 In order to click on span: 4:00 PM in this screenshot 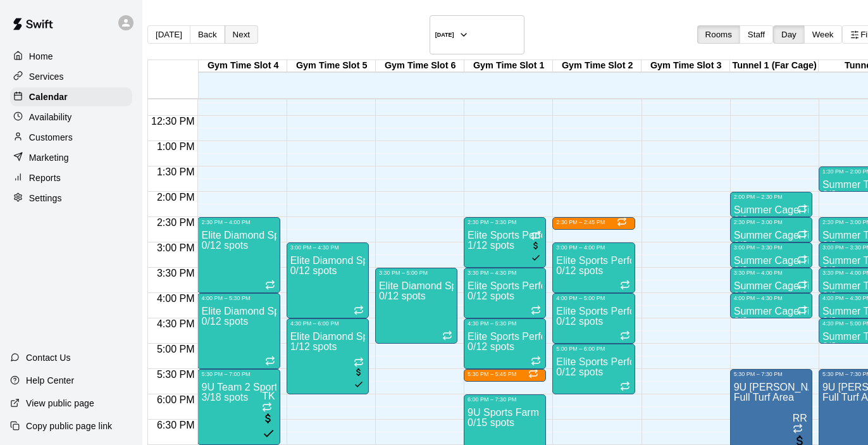, I will do `click(176, 298)`.